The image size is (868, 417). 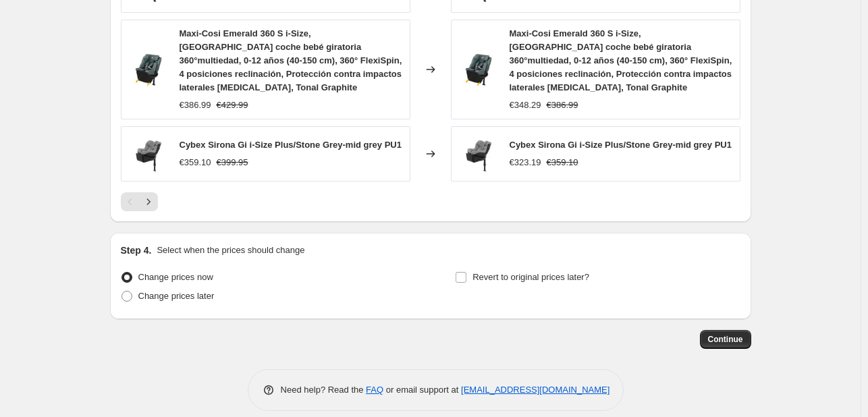 I want to click on span: Change prices later, so click(x=176, y=295).